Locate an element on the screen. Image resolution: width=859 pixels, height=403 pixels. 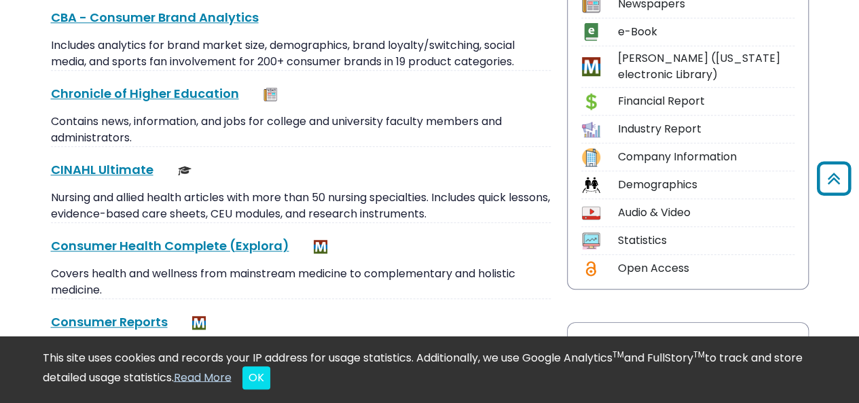
a: Consumer Health Complete (Explora) is located at coordinates (170, 245).